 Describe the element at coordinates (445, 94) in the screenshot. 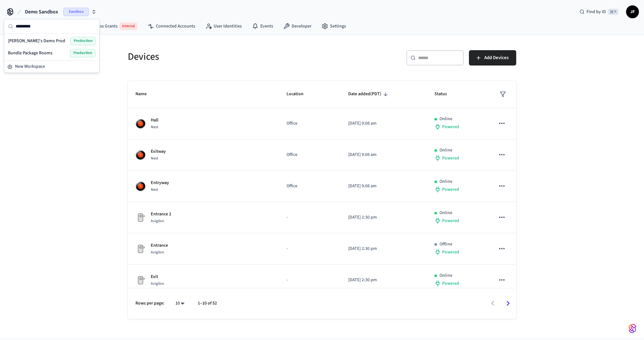

I see `span: Status` at that location.